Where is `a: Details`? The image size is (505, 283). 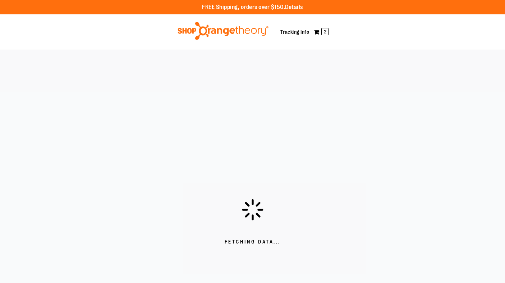
a: Details is located at coordinates (294, 7).